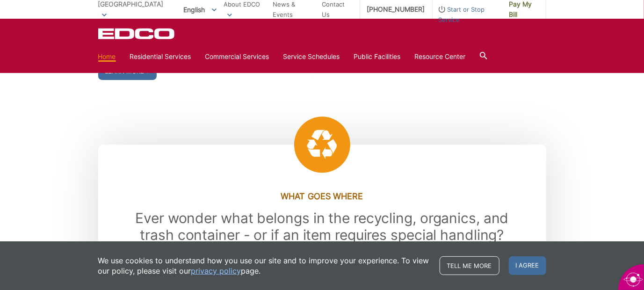  I want to click on span: English, so click(200, 9).